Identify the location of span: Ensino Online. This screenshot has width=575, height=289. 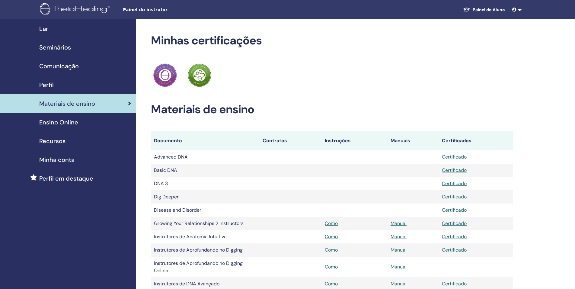
(59, 122).